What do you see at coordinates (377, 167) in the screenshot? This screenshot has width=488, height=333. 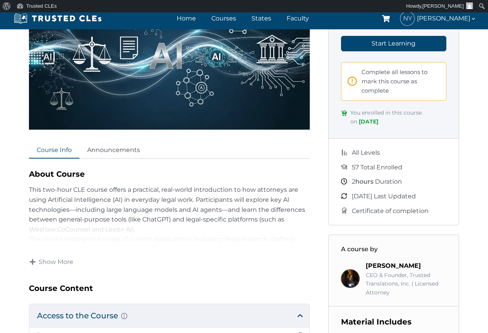 I see `span: 57 Total Enrolled` at bounding box center [377, 167].